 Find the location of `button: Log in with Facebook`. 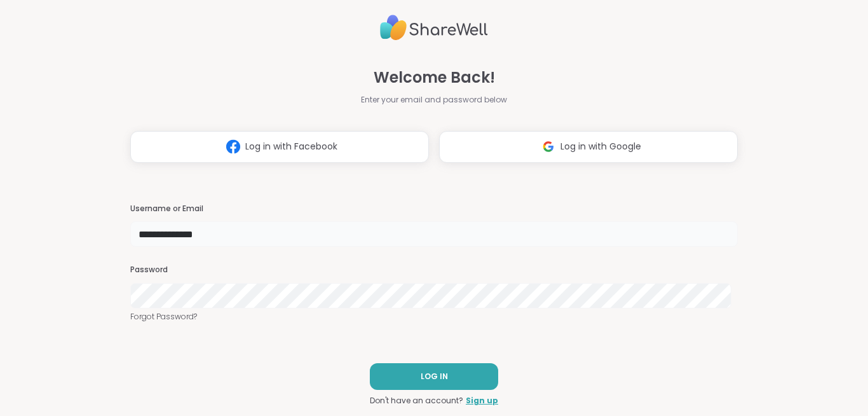

button: Log in with Facebook is located at coordinates (280, 147).